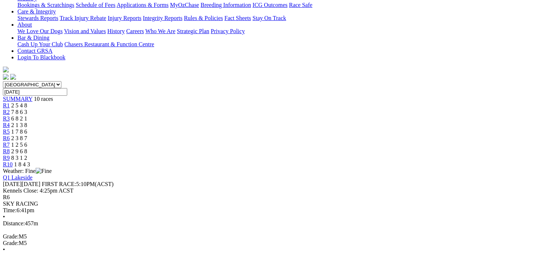 Image resolution: width=558 pixels, height=253 pixels. I want to click on a: Care & Integrity, so click(37, 11).